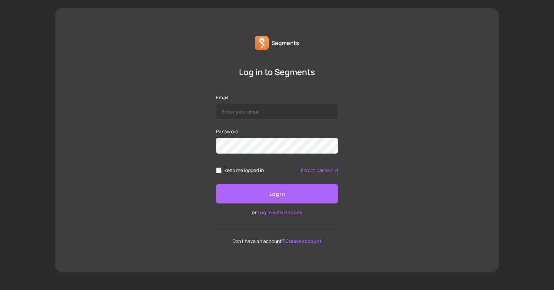  What do you see at coordinates (277, 194) in the screenshot?
I see `p: Log in` at bounding box center [277, 194].